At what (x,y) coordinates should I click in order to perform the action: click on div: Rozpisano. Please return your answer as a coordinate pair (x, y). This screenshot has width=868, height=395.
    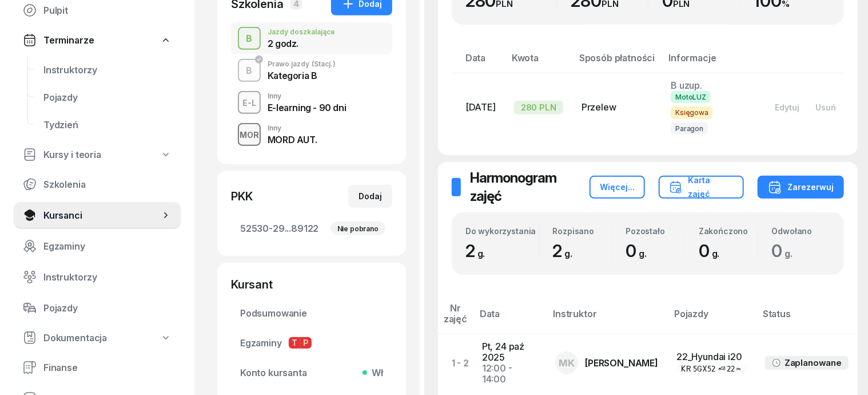
    Looking at the image, I should click on (582, 231).